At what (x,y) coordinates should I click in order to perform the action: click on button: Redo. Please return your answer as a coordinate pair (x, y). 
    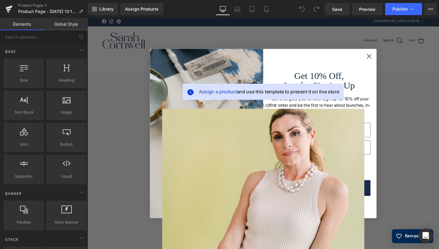
    Looking at the image, I should click on (316, 9).